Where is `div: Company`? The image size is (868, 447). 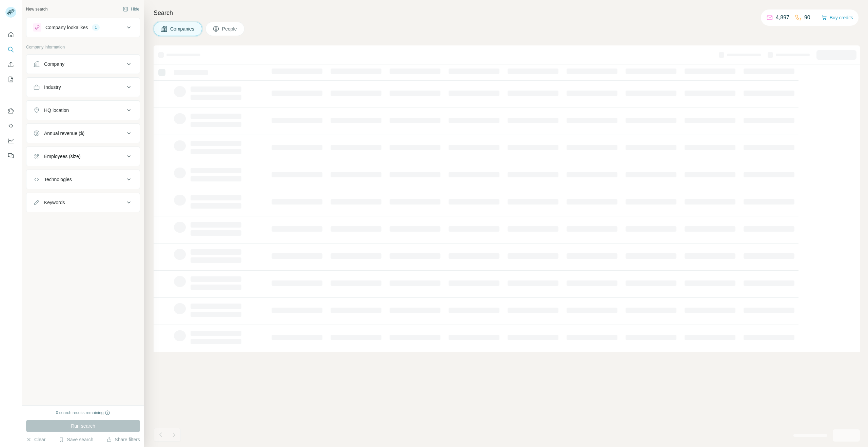
div: Company is located at coordinates (54, 64).